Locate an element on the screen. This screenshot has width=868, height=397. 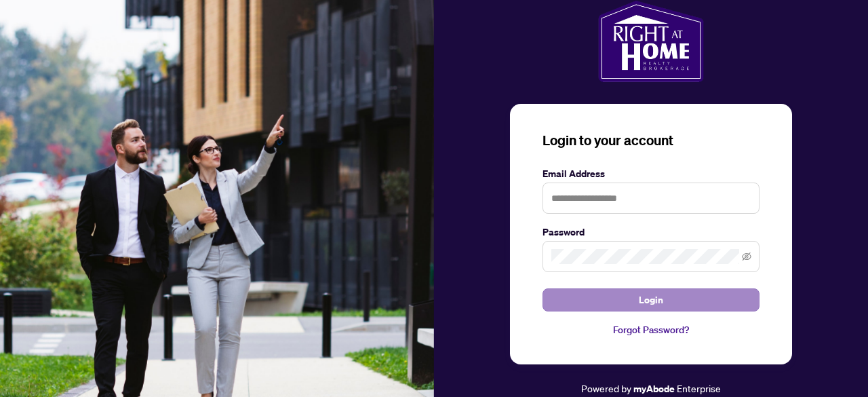
span: eye-invisible is located at coordinates (747, 257).